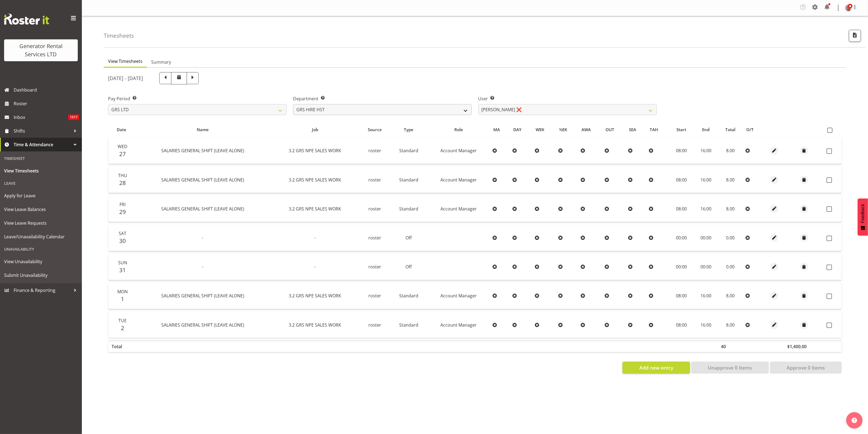 This screenshot has height=434, width=868. I want to click on div: Generator Rental Services LTD, so click(41, 50).